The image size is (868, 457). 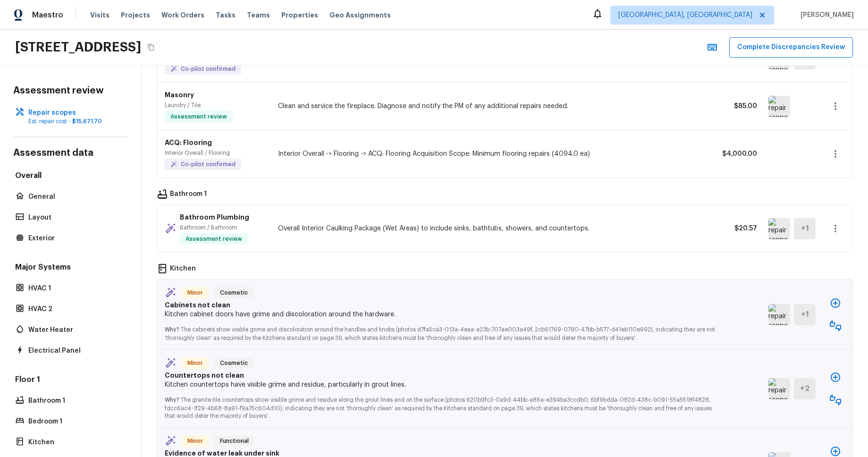 What do you see at coordinates (361, 16) in the screenshot?
I see `span: Geo Assignments` at bounding box center [361, 16].